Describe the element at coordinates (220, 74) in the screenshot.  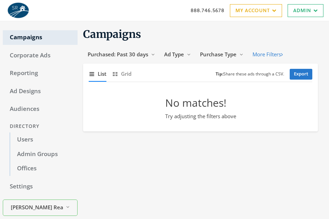
I see `b: Tip:` at that location.